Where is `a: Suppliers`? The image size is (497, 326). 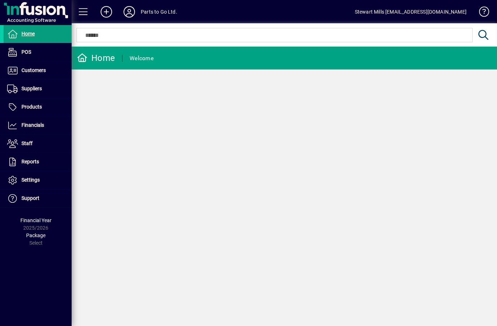 a: Suppliers is located at coordinates (38, 89).